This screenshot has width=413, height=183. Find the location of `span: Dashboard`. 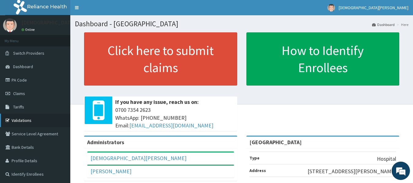

span: Dashboard is located at coordinates (23, 67).